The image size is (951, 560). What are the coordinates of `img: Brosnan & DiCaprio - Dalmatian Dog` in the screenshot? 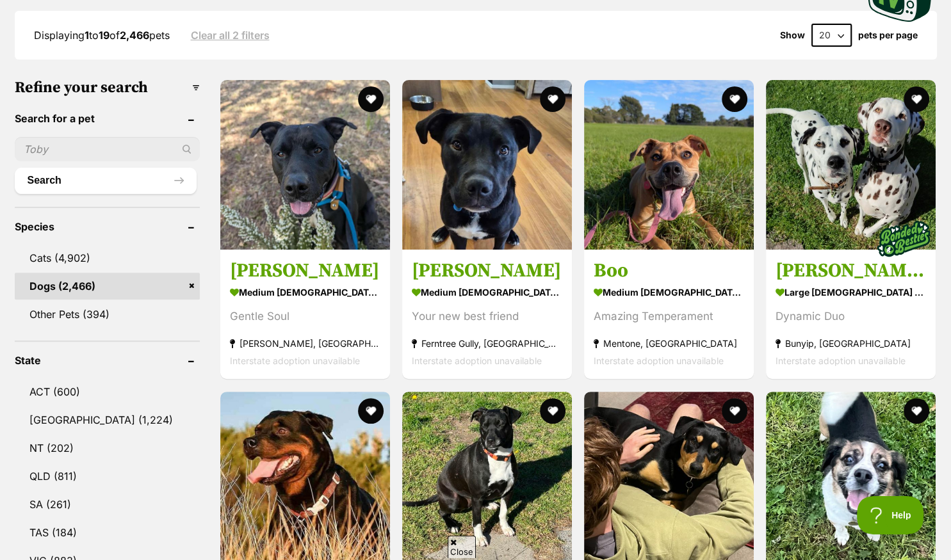 It's located at (850, 165).